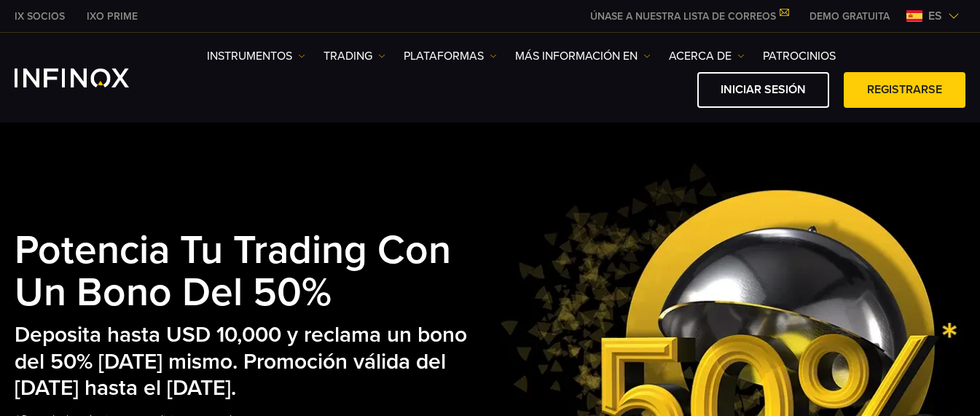  What do you see at coordinates (256, 56) in the screenshot?
I see `a: Instrumentos` at bounding box center [256, 56].